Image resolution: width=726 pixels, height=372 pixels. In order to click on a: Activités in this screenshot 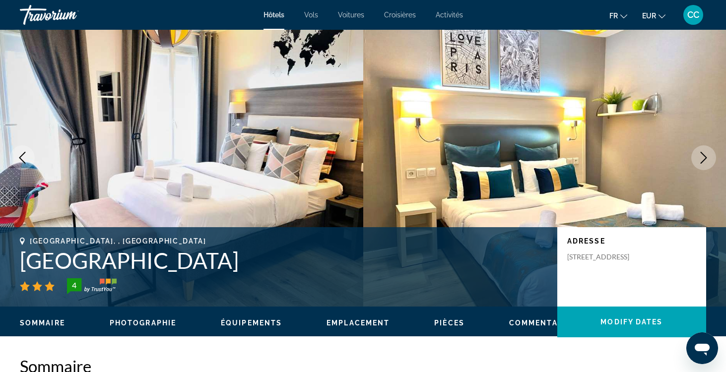, I will do `click(449, 15)`.